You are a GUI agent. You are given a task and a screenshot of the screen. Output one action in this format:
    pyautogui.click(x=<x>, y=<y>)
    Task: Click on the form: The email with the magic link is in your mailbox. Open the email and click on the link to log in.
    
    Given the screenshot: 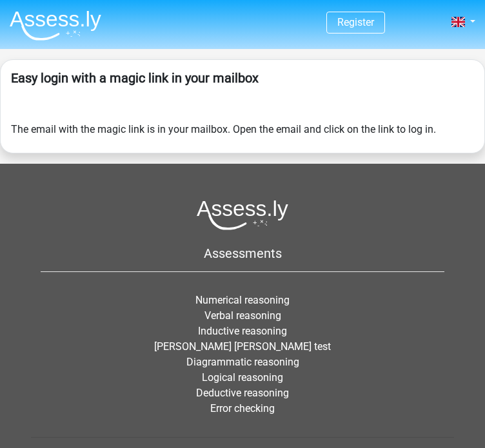 What is the action you would take?
    pyautogui.click(x=242, y=130)
    